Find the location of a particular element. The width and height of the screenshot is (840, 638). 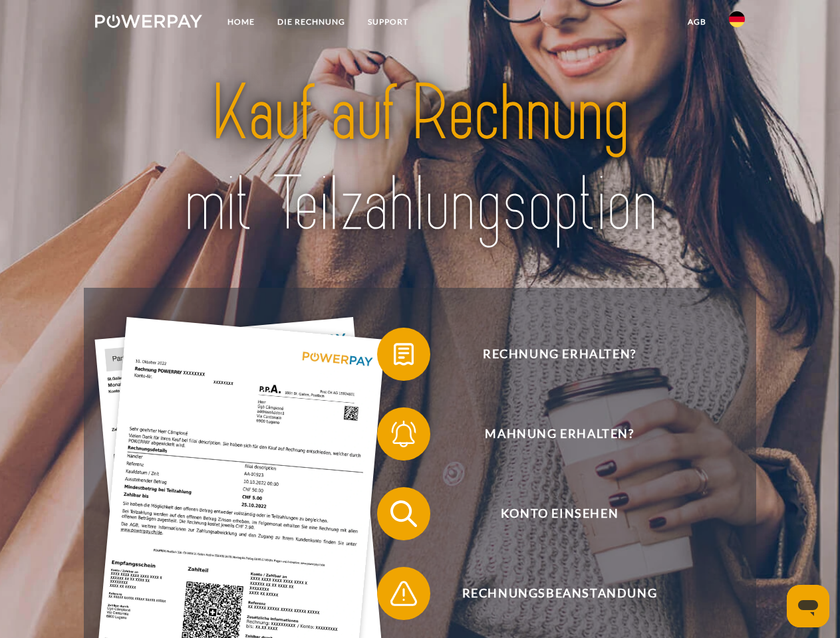

button: Konto einsehen is located at coordinates (550, 514).